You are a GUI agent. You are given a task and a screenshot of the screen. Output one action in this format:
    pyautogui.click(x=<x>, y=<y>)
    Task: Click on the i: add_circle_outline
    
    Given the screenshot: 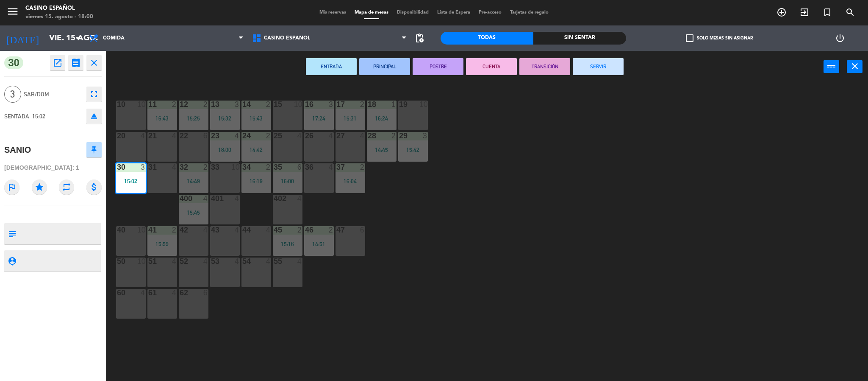 What is the action you would take?
    pyautogui.click(x=782, y=12)
    